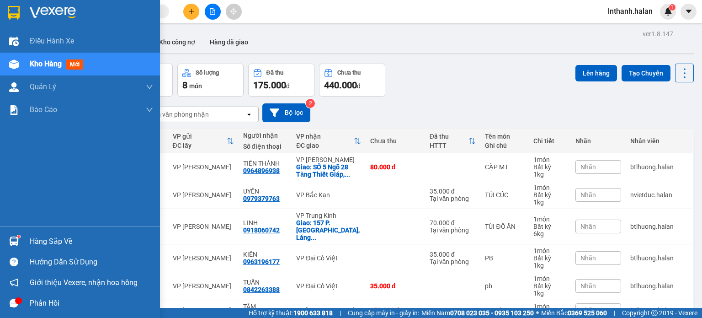  Describe the element at coordinates (505, 286) in the screenshot. I see `div: pb` at that location.